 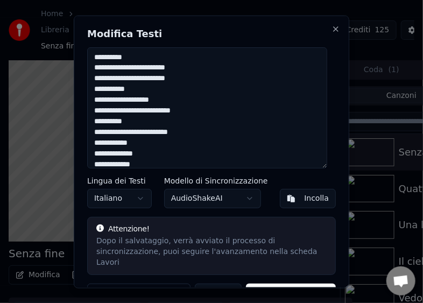 I want to click on div: Incolla, so click(x=316, y=198).